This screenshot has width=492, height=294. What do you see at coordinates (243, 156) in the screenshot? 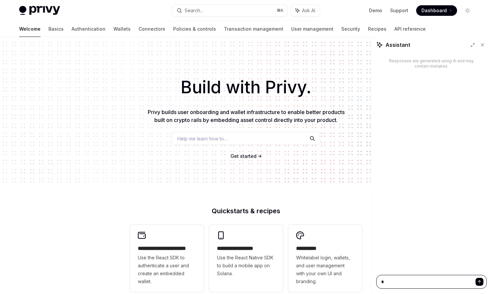
I see `span: Get started` at bounding box center [243, 156].